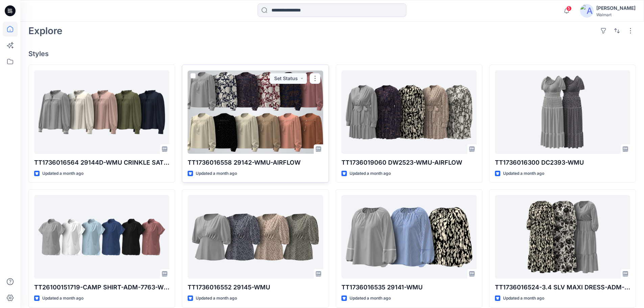  I want to click on p: TT1736016558 29142-WMU-AIRFLOW, so click(255, 163).